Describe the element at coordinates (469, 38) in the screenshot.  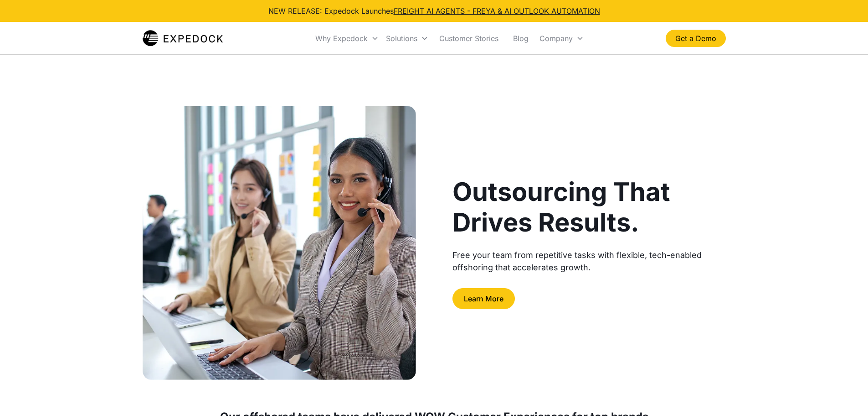
I see `a: Customer Stories` at that location.